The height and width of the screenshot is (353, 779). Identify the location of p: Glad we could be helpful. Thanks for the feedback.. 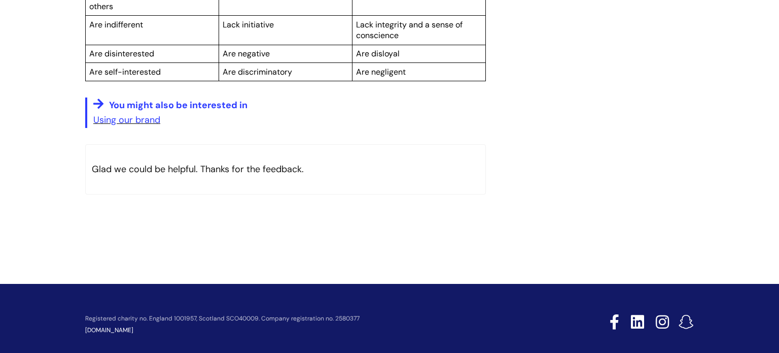
(286, 169).